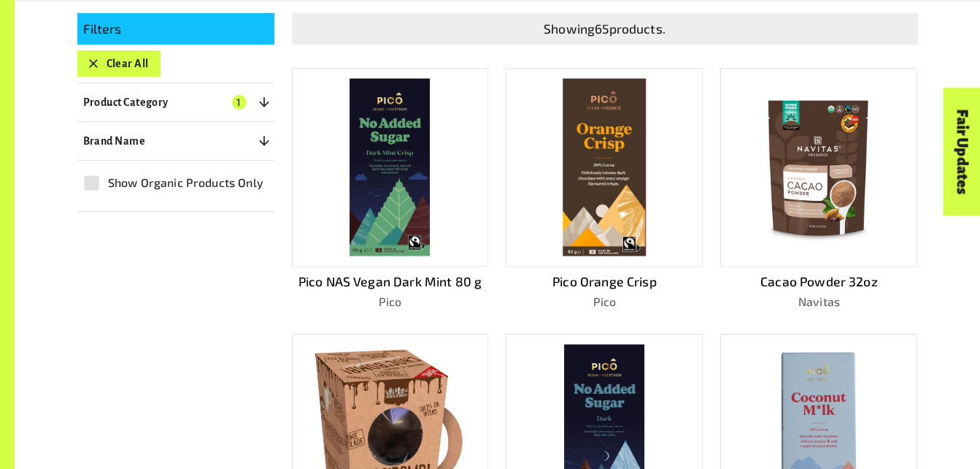 This screenshot has width=980, height=469. What do you see at coordinates (239, 103) in the screenshot?
I see `span: 1` at bounding box center [239, 103].